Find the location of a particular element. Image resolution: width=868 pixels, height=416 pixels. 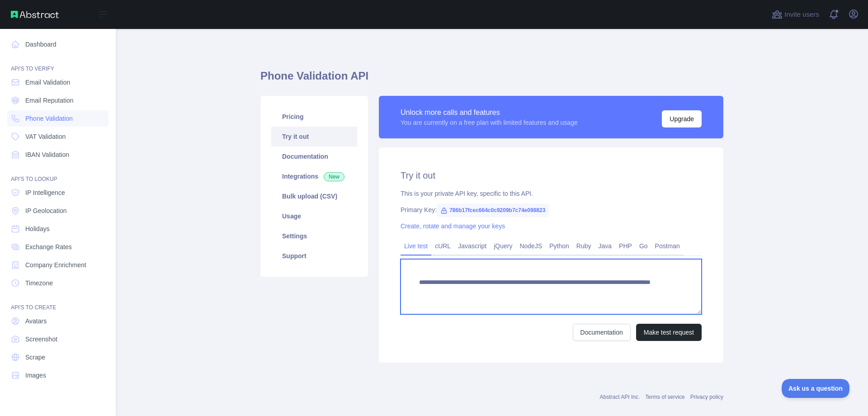

h1: Phone Validation API is located at coordinates (491, 80).